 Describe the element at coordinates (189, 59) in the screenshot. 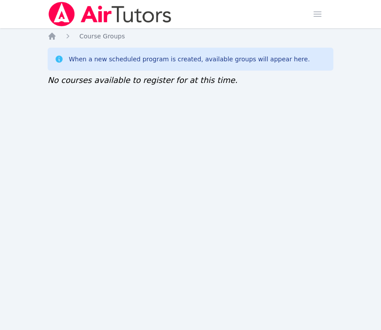

I see `div: When a new scheduled program is created, available groups will appear here.` at that location.